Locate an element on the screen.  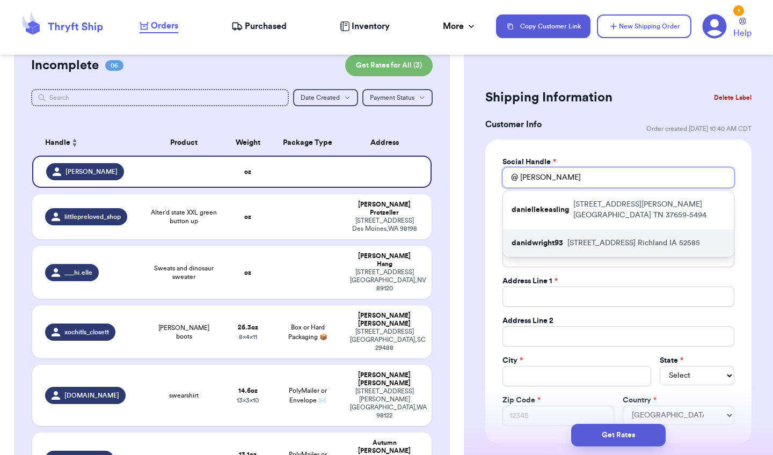
label: Zip Code is located at coordinates (521, 400).